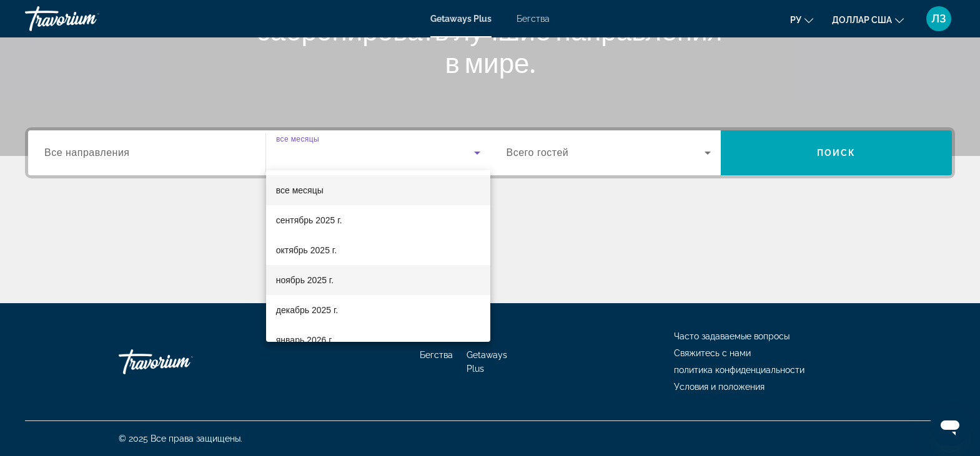 Image resolution: width=980 pixels, height=456 pixels. Describe the element at coordinates (307, 310) in the screenshot. I see `font: декабрь 2025 г.` at that location.